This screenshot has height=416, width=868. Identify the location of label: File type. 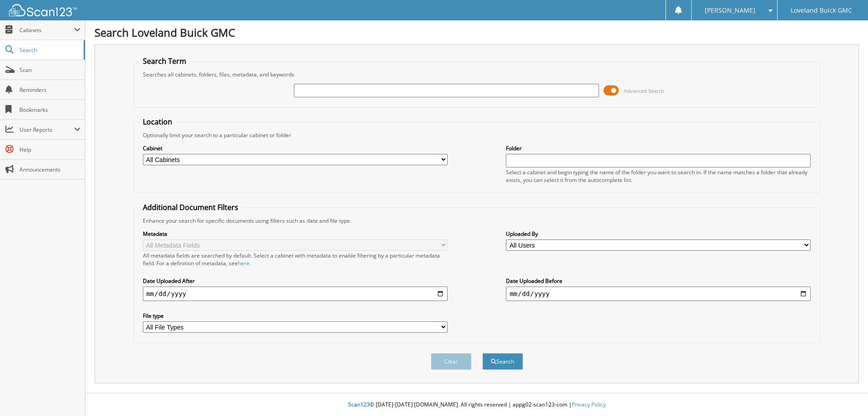
(295, 315).